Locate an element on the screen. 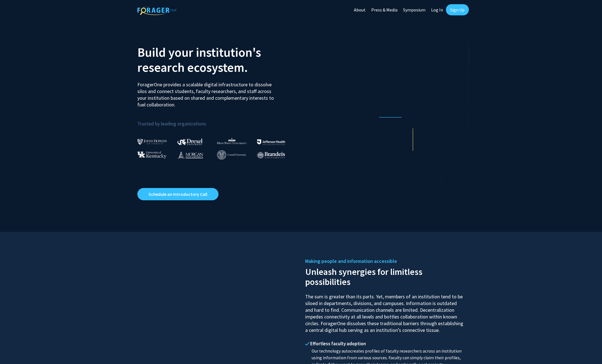 This screenshot has width=602, height=364. img: Drexel University is located at coordinates (190, 142).